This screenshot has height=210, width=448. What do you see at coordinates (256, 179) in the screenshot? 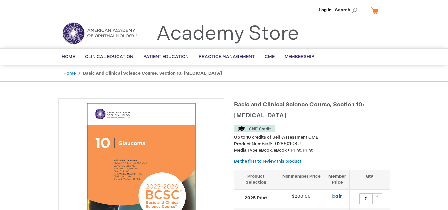
I see `th: Product Selection` at bounding box center [256, 179].